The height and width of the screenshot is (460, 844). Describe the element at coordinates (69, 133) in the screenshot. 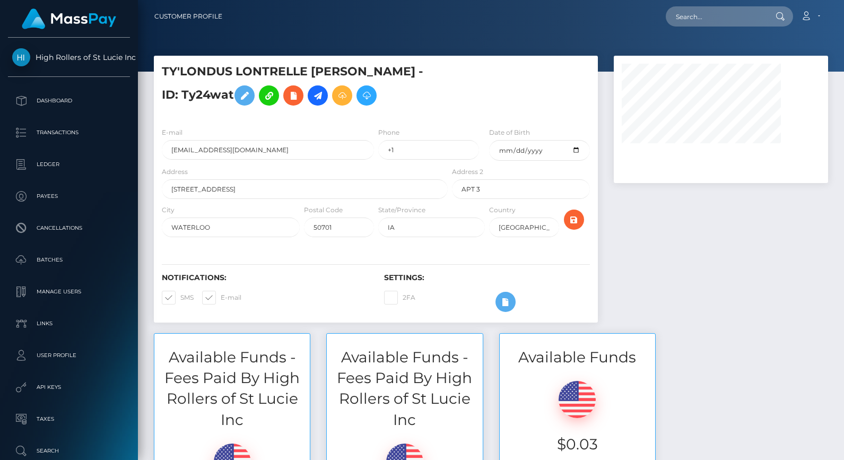

I see `p: Transactions` at that location.